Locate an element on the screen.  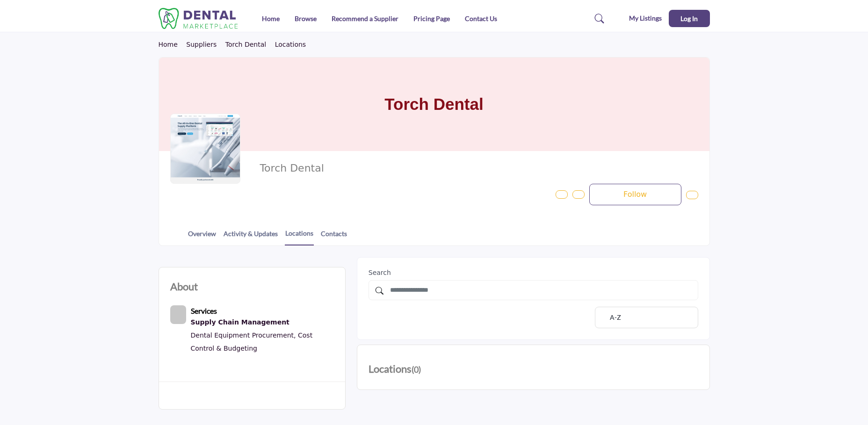
span: 0 is located at coordinates (416, 369).